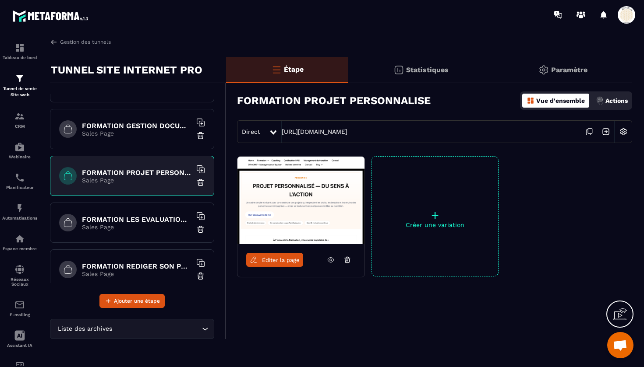 The width and height of the screenshot is (644, 367). Describe the element at coordinates (560, 101) in the screenshot. I see `p: Vue d'ensemble` at that location.